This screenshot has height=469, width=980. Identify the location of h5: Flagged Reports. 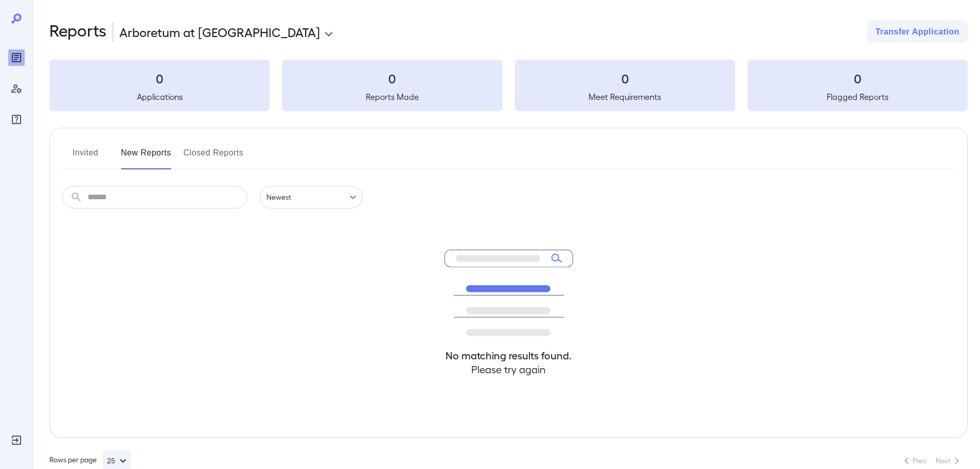
(858, 97).